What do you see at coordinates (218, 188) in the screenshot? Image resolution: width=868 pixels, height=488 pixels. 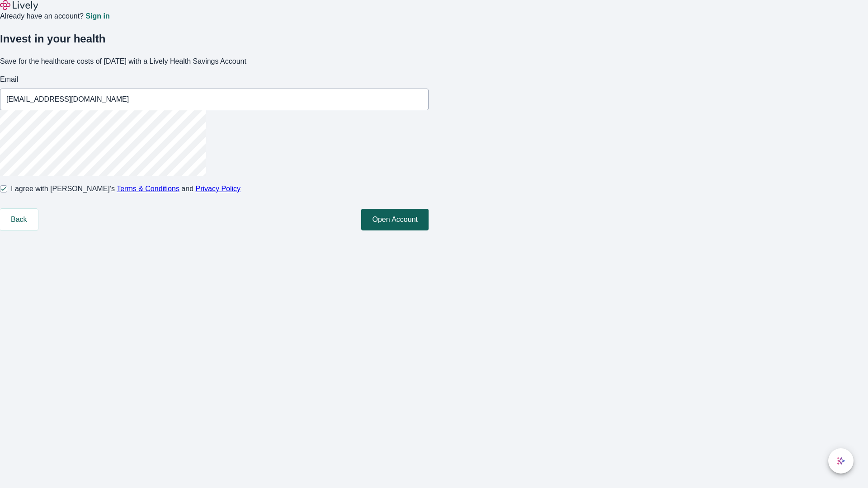 I see `a: Privacy Policy` at bounding box center [218, 188].